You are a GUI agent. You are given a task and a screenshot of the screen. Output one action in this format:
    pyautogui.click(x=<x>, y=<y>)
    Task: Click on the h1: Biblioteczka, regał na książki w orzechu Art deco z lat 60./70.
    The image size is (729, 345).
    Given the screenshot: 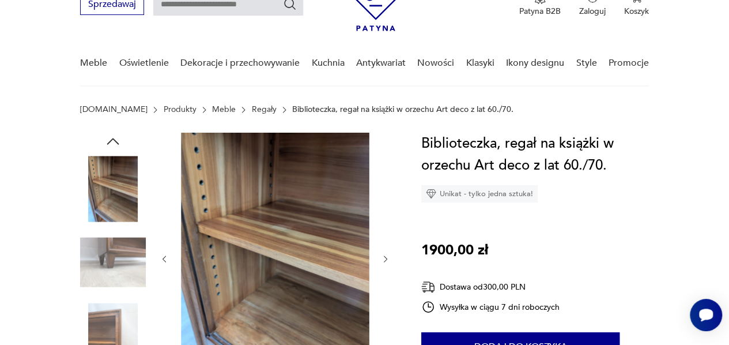 What is the action you would take?
    pyautogui.click(x=535, y=155)
    